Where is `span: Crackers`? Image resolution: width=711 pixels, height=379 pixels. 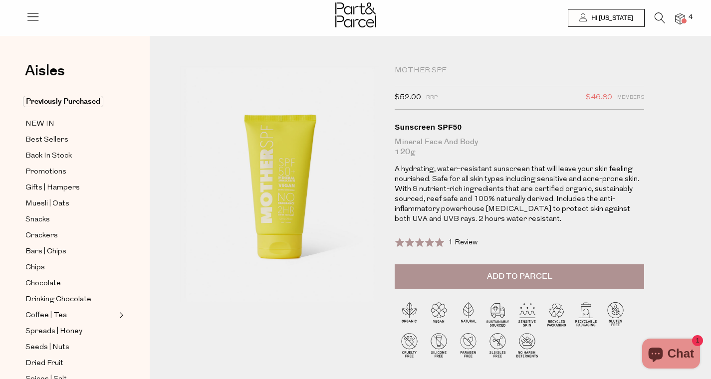 span: Crackers is located at coordinates (41, 236).